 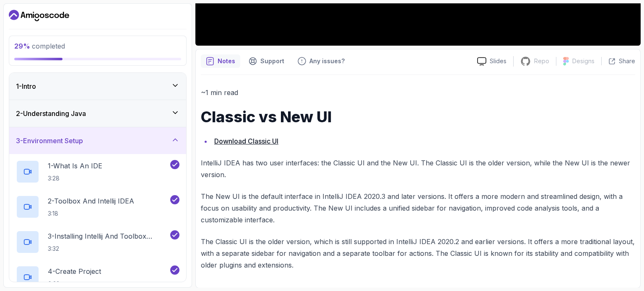 I want to click on span: completed, so click(x=39, y=46).